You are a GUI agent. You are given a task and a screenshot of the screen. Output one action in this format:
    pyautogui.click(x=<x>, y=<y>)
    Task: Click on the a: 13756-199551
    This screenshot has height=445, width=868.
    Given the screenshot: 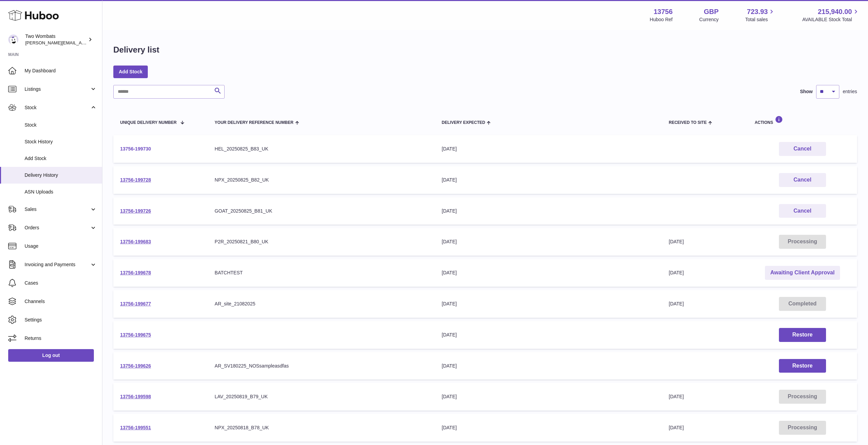 What is the action you would take?
    pyautogui.click(x=136, y=427)
    